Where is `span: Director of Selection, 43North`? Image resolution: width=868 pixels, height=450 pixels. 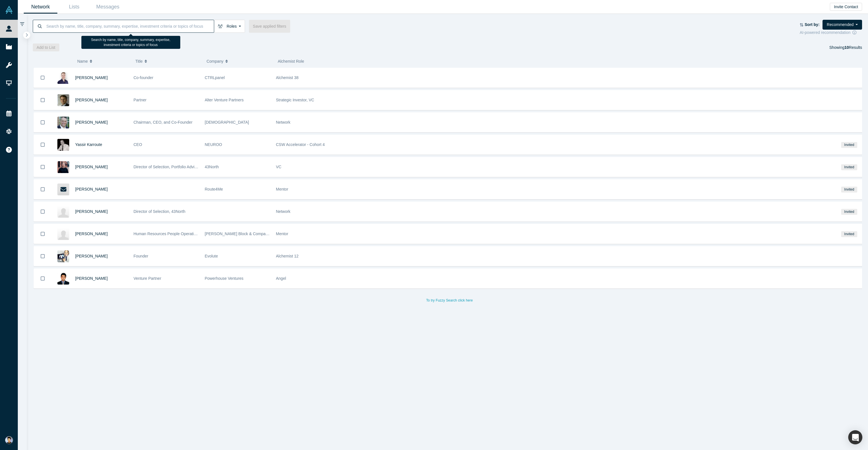 span: Director of Selection, 43North is located at coordinates (160, 212).